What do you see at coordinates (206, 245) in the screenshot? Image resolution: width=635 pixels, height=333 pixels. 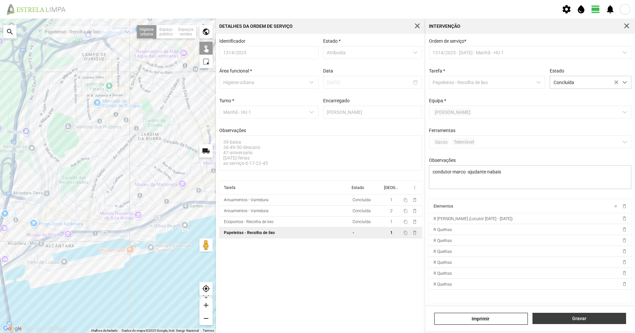 I see `button: Arraste o Pegman para o mapa para abrir o Street View` at bounding box center [206, 245].